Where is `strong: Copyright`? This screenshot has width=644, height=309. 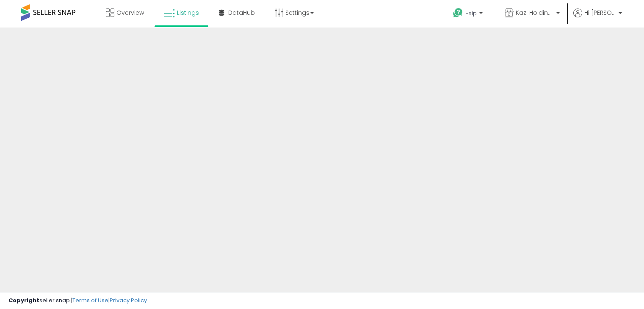 strong: Copyright is located at coordinates (24, 300).